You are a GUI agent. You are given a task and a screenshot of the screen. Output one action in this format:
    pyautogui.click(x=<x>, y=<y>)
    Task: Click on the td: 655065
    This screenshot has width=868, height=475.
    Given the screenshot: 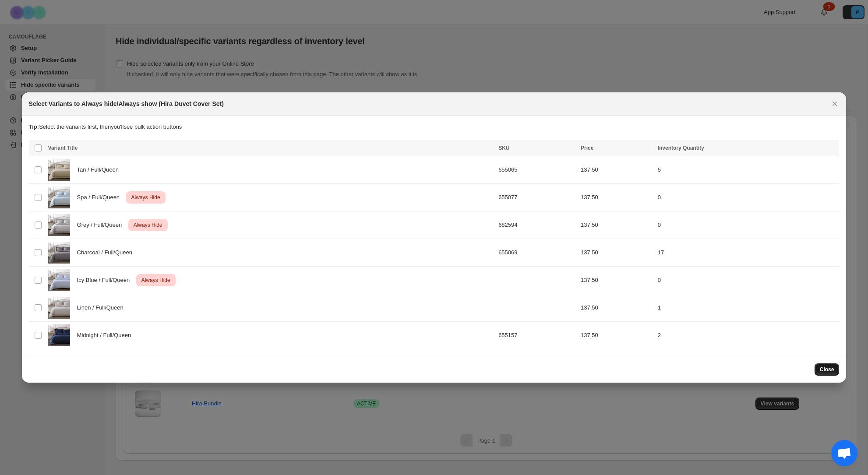 What is the action you would take?
    pyautogui.click(x=537, y=170)
    